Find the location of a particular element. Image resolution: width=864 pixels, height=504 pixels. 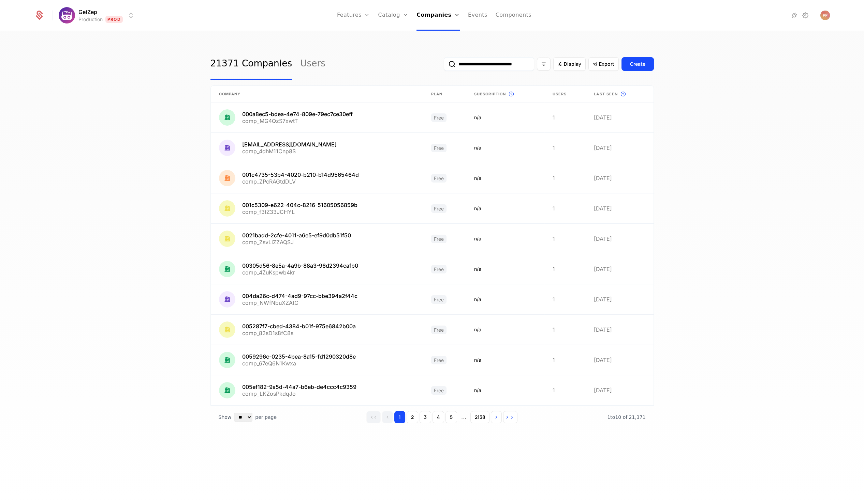

span: GetZep is located at coordinates (88, 12).